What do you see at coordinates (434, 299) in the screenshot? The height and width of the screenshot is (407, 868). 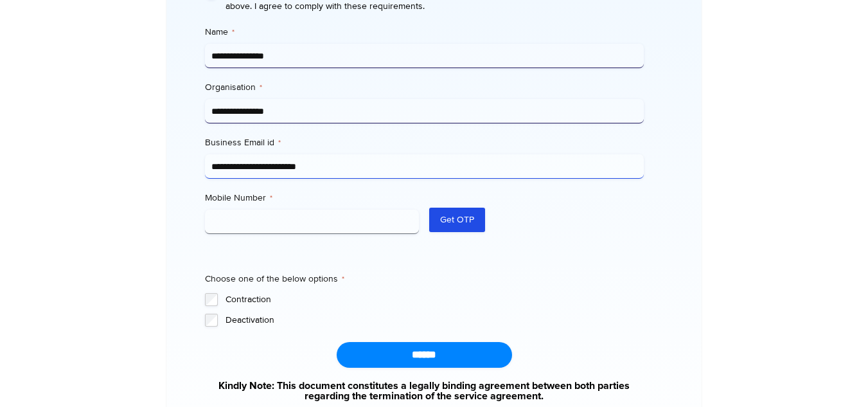 I see `label: Contraction` at bounding box center [434, 299].